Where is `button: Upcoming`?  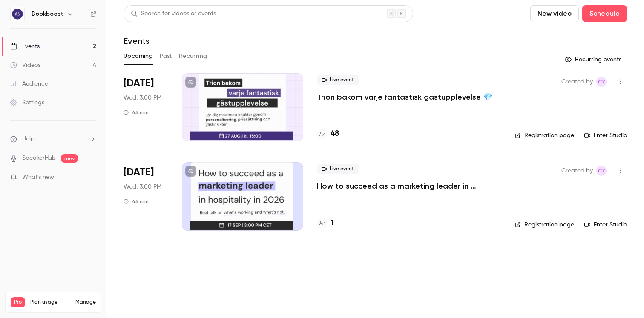
button: Upcoming is located at coordinates (138, 56).